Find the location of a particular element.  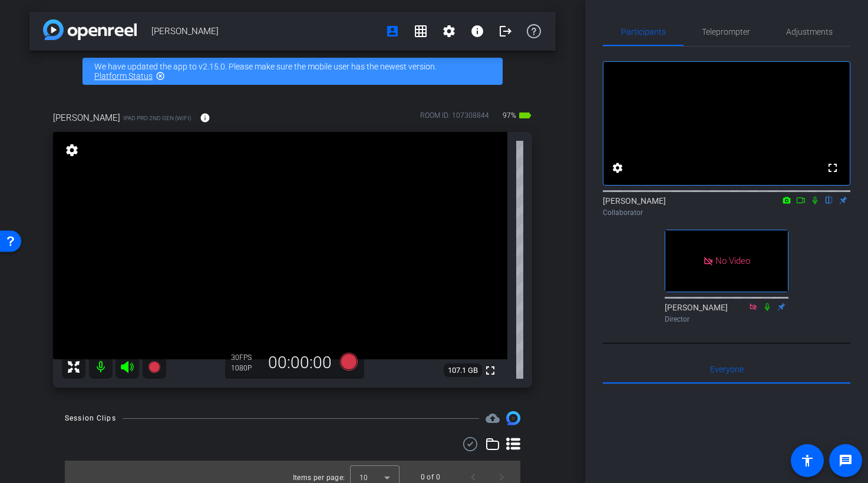

span: Participants is located at coordinates (643, 32).